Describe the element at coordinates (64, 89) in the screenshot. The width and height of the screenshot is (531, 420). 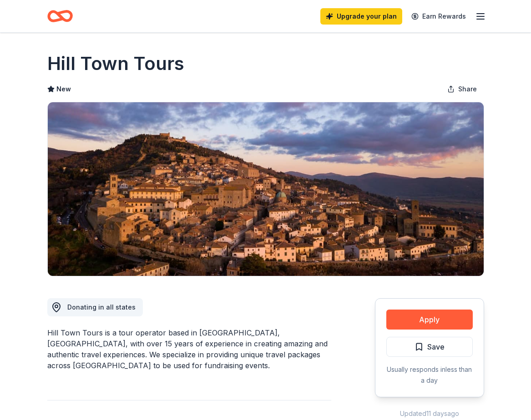
I see `span: New` at that location.